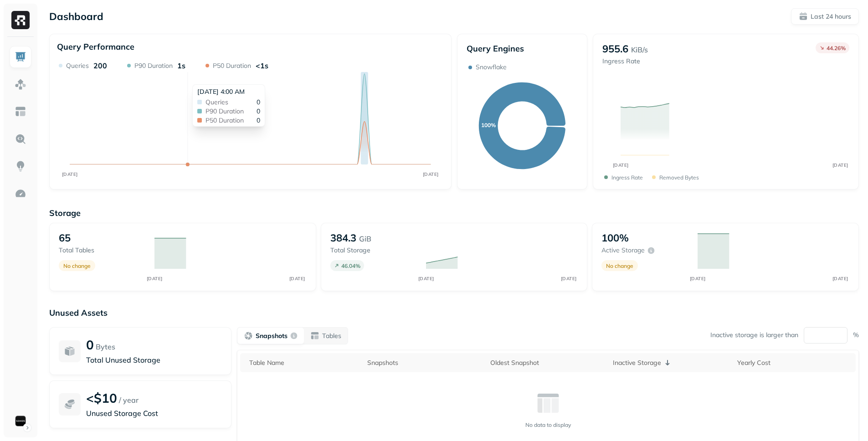  What do you see at coordinates (488, 125) in the screenshot?
I see `text: 100%` at bounding box center [488, 125].